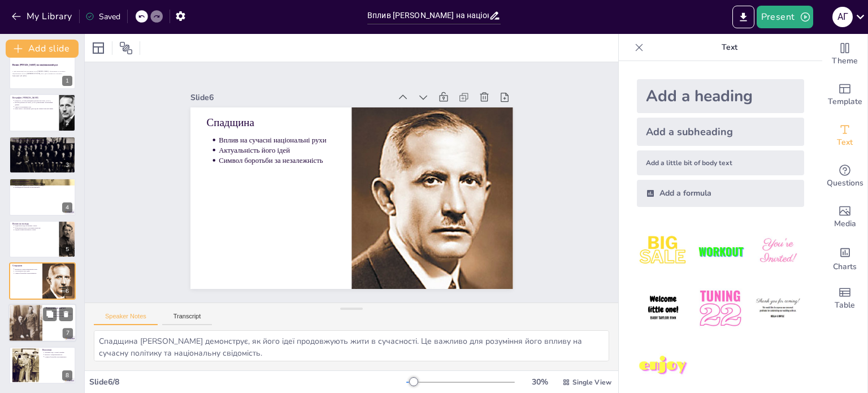 Image resolution: width=868 pixels, height=393 pixels. Describe the element at coordinates (540, 382) in the screenshot. I see `div: 30 %` at that location.